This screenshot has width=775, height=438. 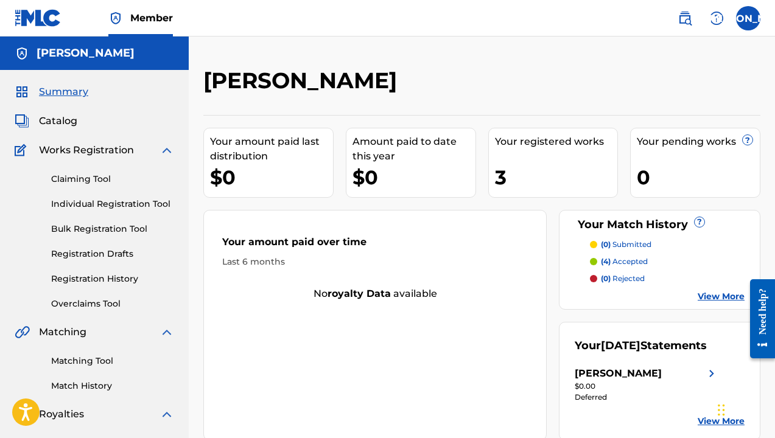 I want to click on span: Works Registration, so click(x=86, y=150).